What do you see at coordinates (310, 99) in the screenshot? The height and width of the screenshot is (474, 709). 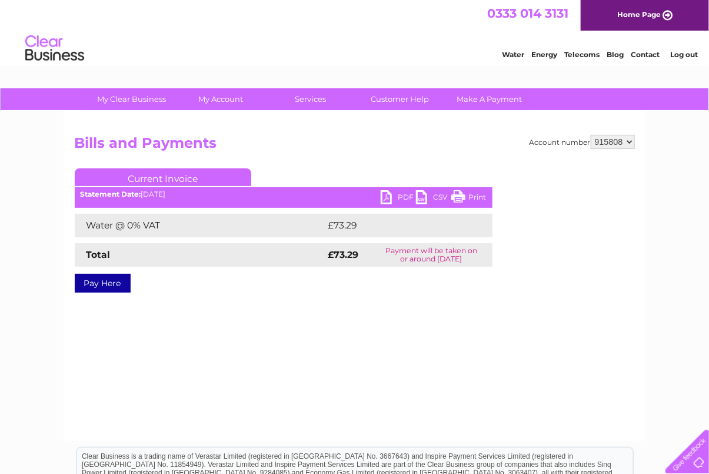 I see `a: Services` at bounding box center [310, 99].